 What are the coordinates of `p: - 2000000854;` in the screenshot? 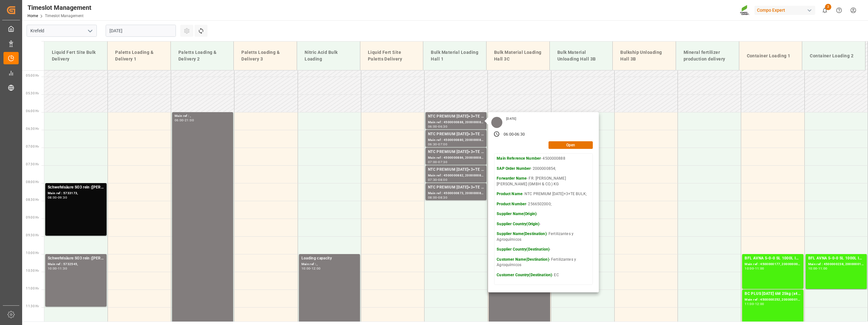 It's located at (543, 169).